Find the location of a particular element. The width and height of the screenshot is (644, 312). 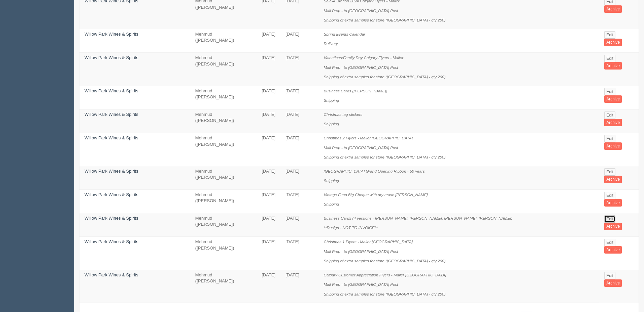

i: Valentines/Family Day Calgary Flyers - Mailer is located at coordinates (363, 57).